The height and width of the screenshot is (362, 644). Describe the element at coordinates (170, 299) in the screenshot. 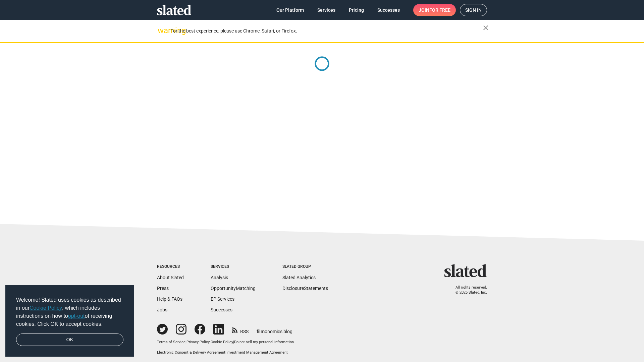

I see `a: Help & FAQs` at that location.